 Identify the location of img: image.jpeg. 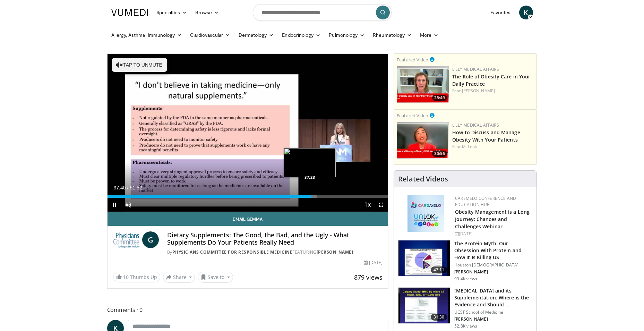
(310, 163).